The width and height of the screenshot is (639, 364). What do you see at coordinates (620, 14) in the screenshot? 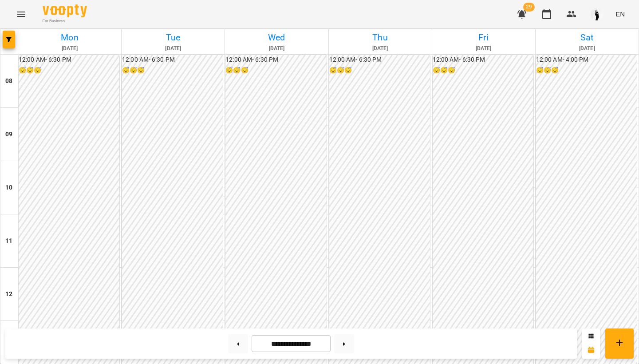
I see `button: EN` at bounding box center [620, 14].